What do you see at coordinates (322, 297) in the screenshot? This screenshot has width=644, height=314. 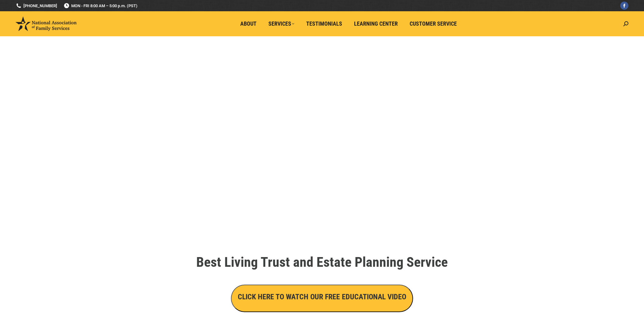 I see `a: CLICK HERE TO WATCH OUR FREE EDUCATIONAL VIDEO` at bounding box center [322, 297].